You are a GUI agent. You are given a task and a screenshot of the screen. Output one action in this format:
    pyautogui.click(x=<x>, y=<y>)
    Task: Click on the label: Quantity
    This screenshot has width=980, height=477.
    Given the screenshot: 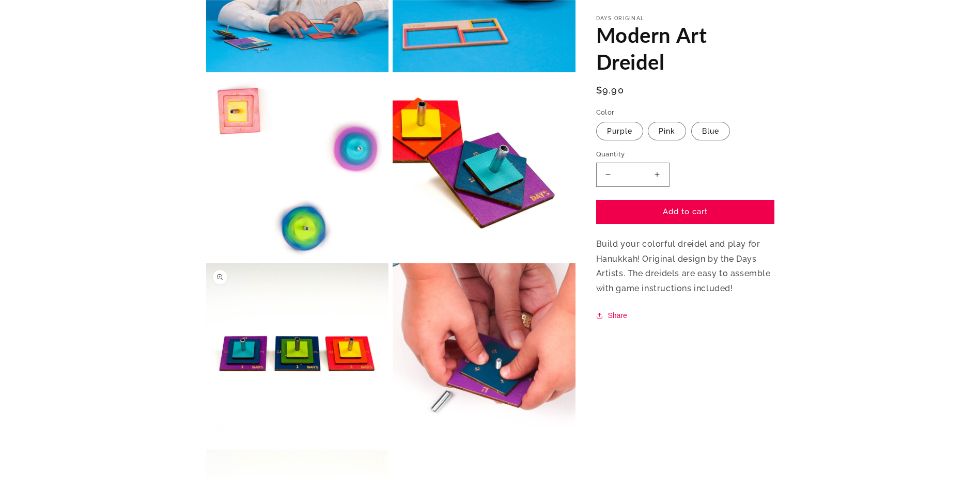 What is the action you would take?
    pyautogui.click(x=686, y=155)
    